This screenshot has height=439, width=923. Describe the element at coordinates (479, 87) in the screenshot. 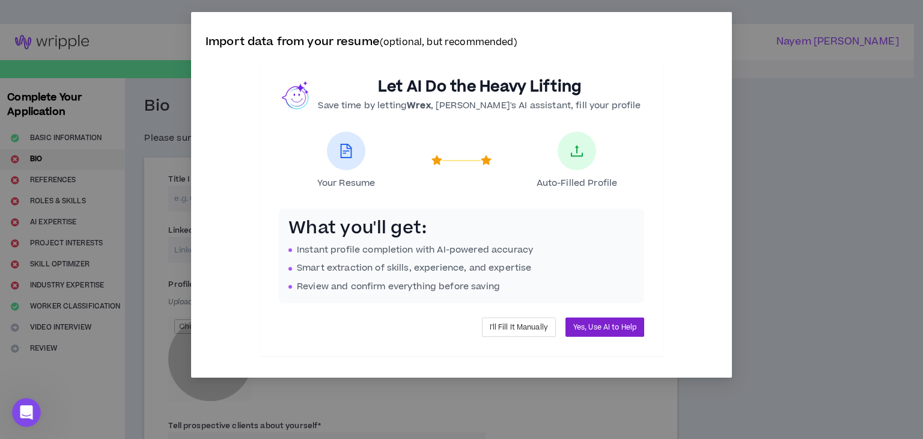

I see `h2: Let AI Do the Heavy Lifting` at that location.